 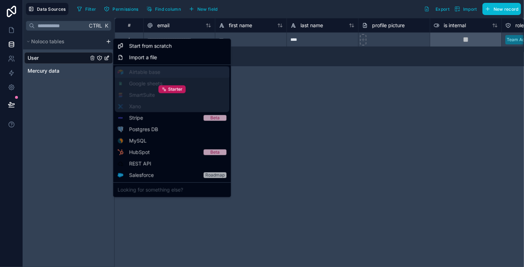 I want to click on span: Starter, so click(x=175, y=89).